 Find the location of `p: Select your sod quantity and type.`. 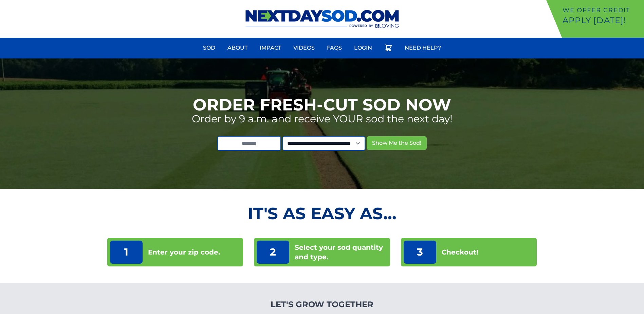

p: Select your sod quantity and type. is located at coordinates (341, 252).